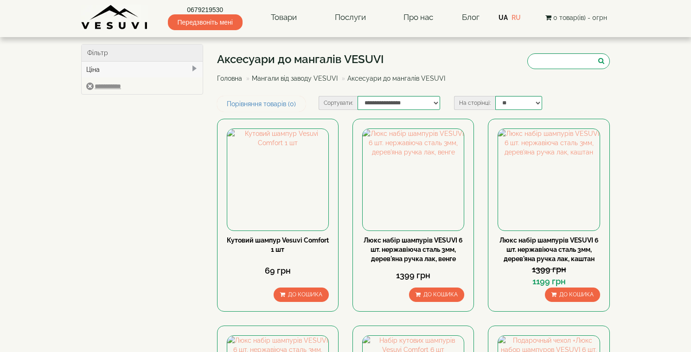 This screenshot has height=352, width=691. Describe the element at coordinates (230, 78) in the screenshot. I see `a: Головна` at that location.